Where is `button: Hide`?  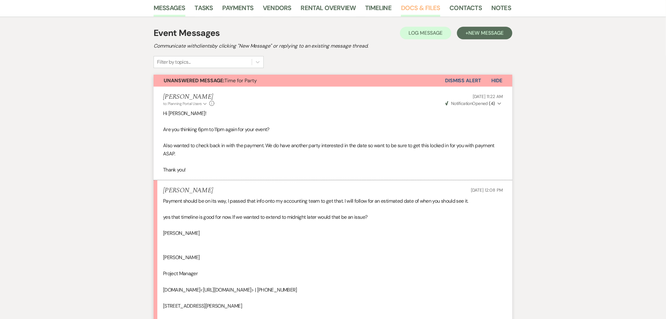
button: Hide is located at coordinates (497, 81).